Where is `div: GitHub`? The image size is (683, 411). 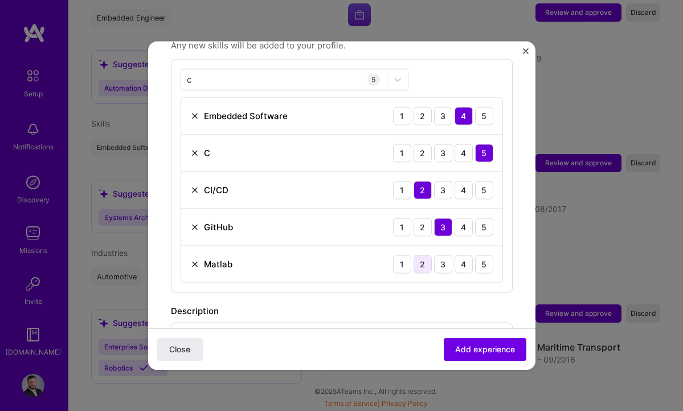
div: GitHub is located at coordinates (218, 227).